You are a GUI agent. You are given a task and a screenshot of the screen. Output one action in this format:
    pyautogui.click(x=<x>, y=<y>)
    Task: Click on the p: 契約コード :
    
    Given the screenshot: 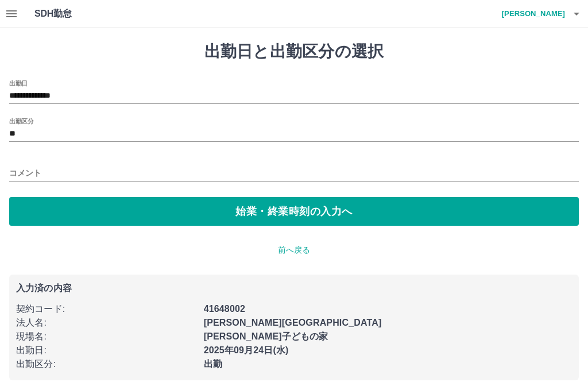 What is the action you would take?
    pyautogui.click(x=106, y=309)
    